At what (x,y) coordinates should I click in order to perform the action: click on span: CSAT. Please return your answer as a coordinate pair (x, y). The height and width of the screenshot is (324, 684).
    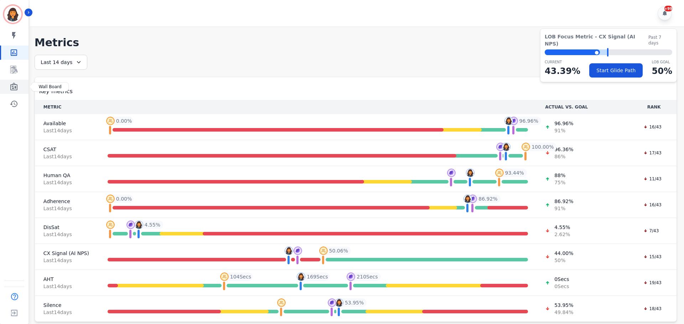
    Looking at the image, I should click on (67, 150).